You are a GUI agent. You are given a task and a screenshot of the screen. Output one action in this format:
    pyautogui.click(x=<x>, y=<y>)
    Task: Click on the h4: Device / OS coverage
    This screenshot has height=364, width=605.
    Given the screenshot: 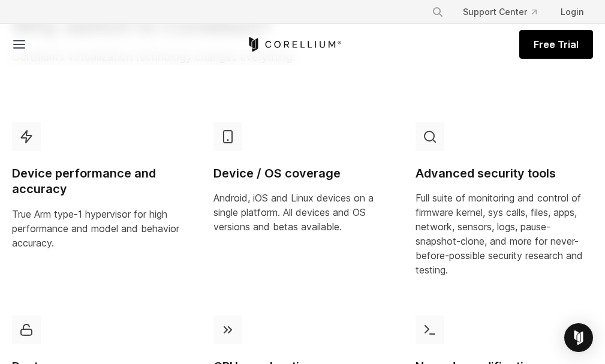 What is the action you would take?
    pyautogui.click(x=302, y=174)
    